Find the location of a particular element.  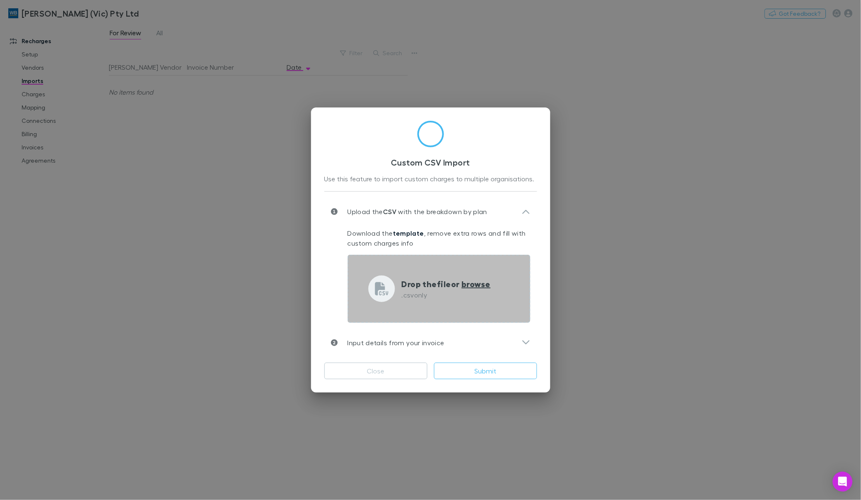

button: Close is located at coordinates (376, 371).